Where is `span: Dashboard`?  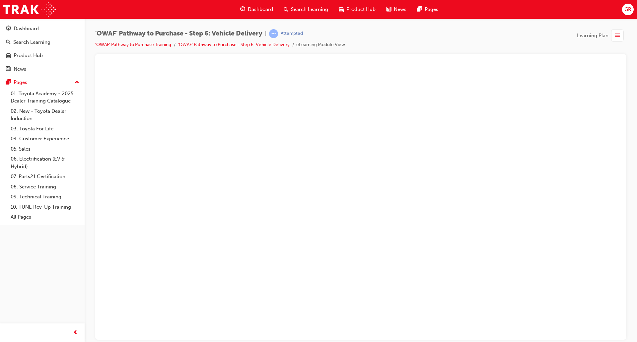 span: Dashboard is located at coordinates (260, 9).